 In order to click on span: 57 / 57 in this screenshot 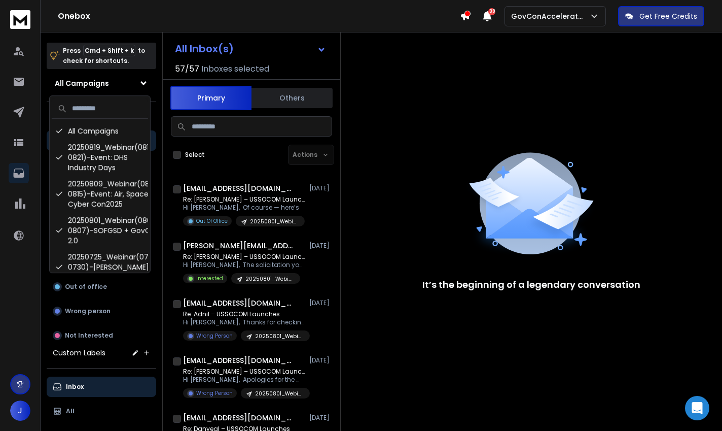, I will do `click(187, 69)`.